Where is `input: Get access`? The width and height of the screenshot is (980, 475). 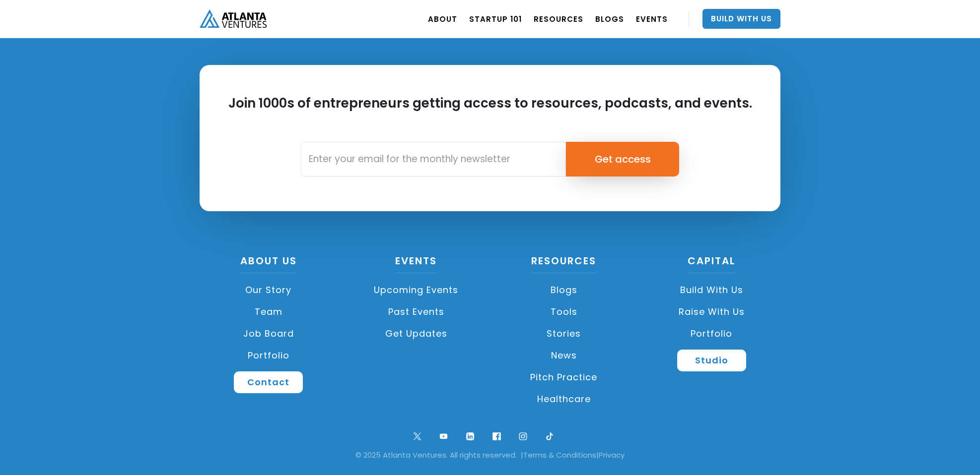 input: Get access is located at coordinates (622, 159).